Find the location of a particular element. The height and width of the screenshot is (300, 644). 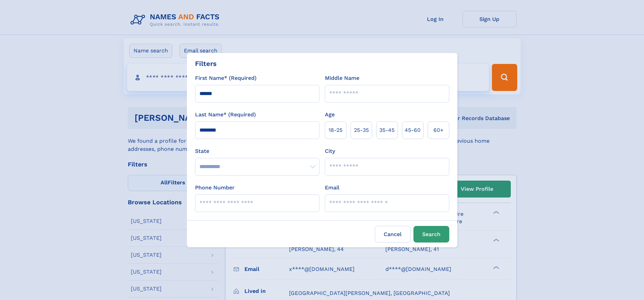

label: Phone Number is located at coordinates (215, 188).